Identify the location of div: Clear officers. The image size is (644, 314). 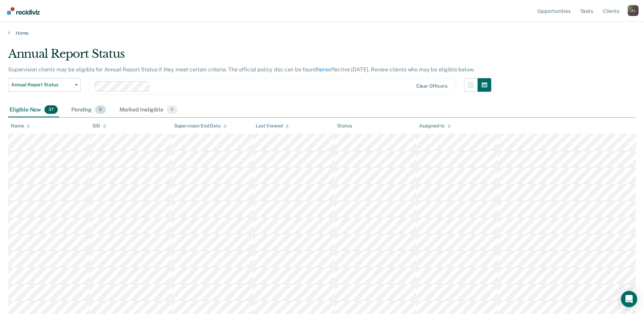
(431, 86).